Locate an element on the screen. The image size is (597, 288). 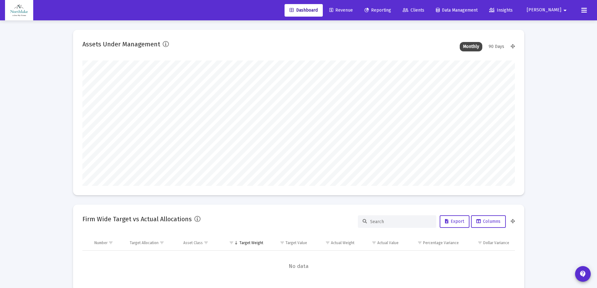
td: Column Dollar Variance is located at coordinates (489, 243).